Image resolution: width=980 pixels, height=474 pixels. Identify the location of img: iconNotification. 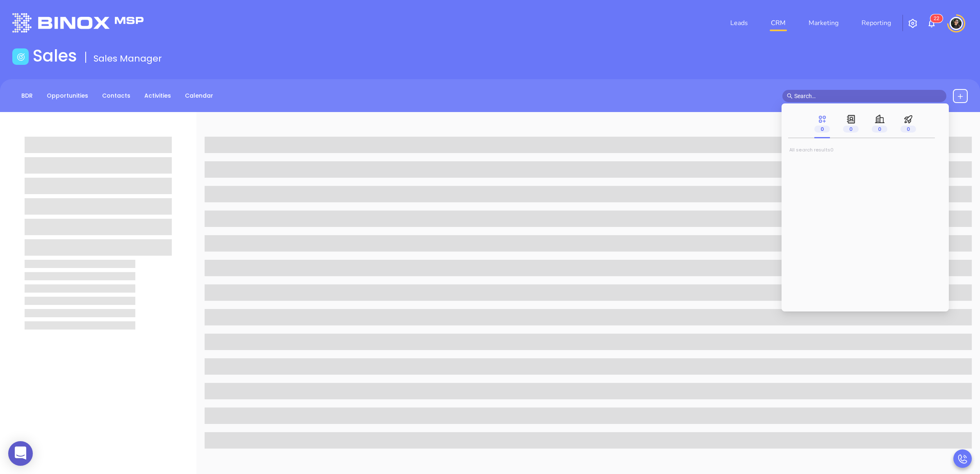
(932, 23).